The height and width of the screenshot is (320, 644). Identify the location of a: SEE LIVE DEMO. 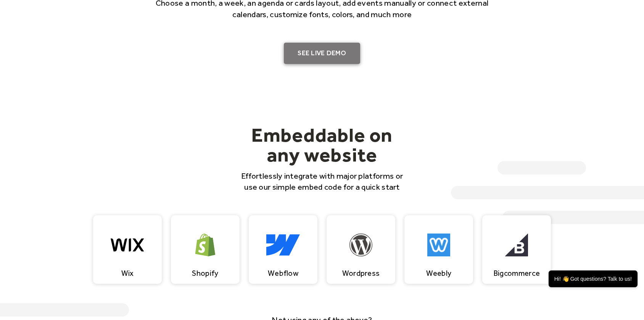
(322, 54).